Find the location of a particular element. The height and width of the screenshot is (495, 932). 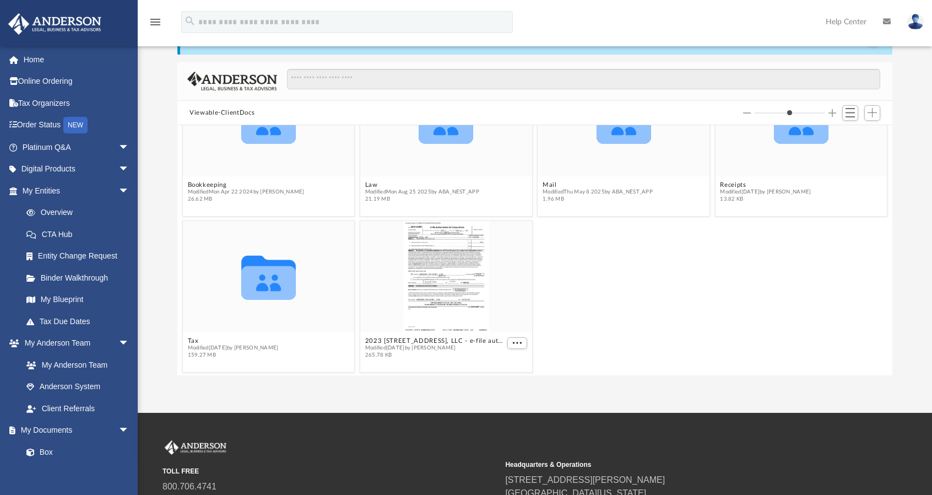

small: TOLL FREE is located at coordinates (330, 471).